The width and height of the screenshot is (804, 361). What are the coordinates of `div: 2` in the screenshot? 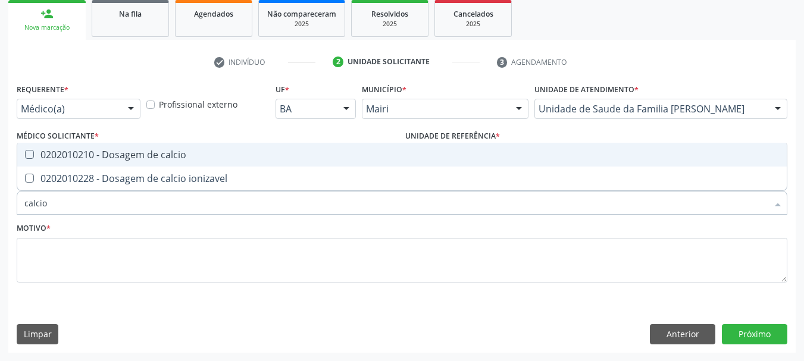 It's located at (338, 62).